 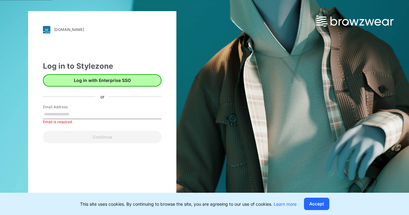 What do you see at coordinates (47, 30) in the screenshot?
I see `img: svg+xml;base64,PHN2ZyB3aWR0aD0iMjgiIGhlaWdodD0iMjgiIHZpZXdCb3g9IjAgMCAyOCAyOCIgZmlsbD0ibm9uZSIgeG...` at bounding box center [47, 30].